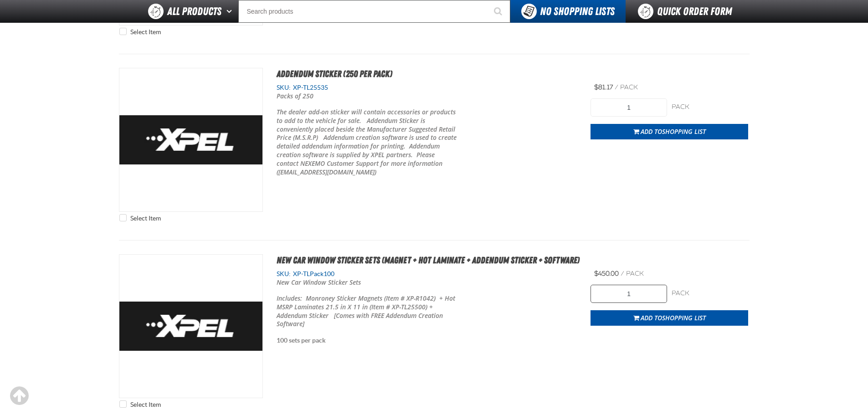 This screenshot has height=415, width=868. Describe the element at coordinates (309, 87) in the screenshot. I see `span: XP-TL25535` at that location.